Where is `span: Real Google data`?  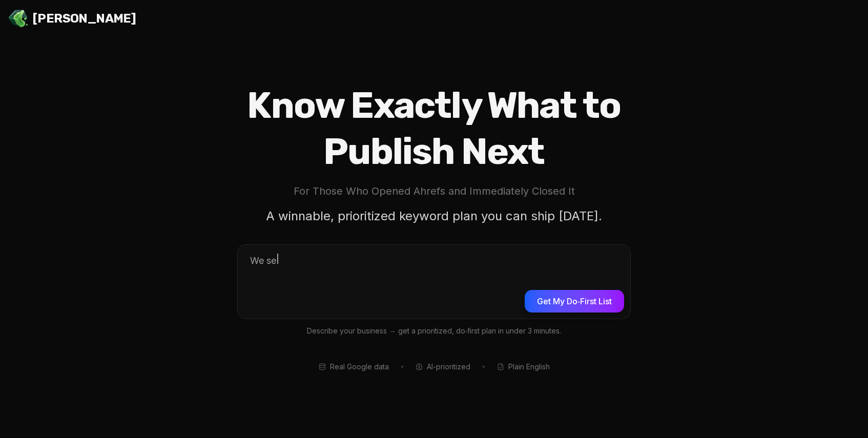
span: Real Google data is located at coordinates (359, 367).